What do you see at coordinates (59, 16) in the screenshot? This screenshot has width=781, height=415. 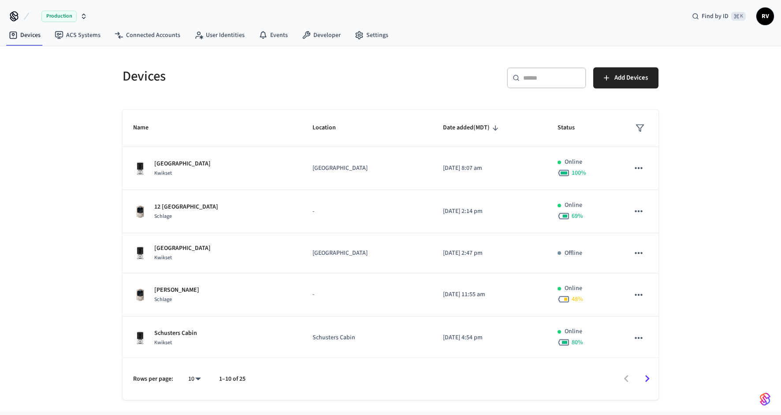 I see `span: Production` at bounding box center [59, 16].